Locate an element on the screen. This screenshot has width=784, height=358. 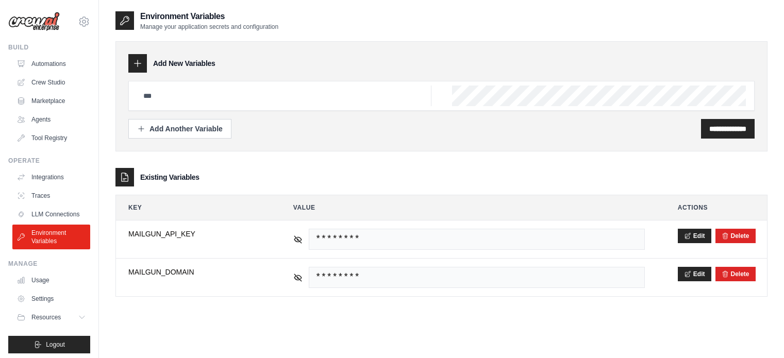
div: Add Another Variable is located at coordinates (180, 129).